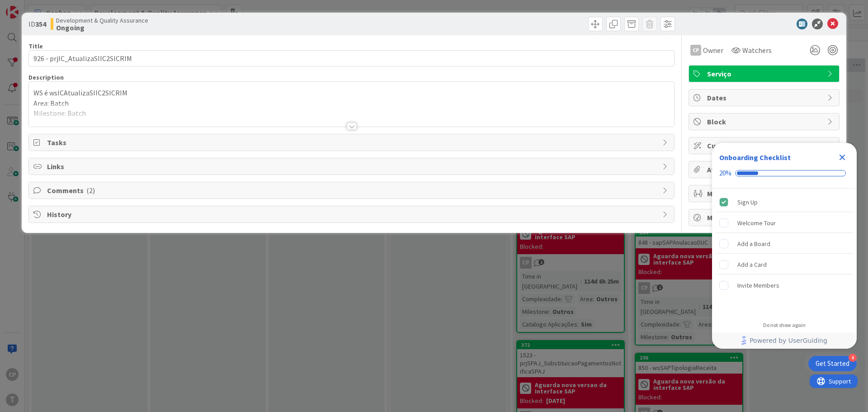 This screenshot has width=868, height=412. Describe the element at coordinates (784, 325) in the screenshot. I see `div: Do not show again` at that location.